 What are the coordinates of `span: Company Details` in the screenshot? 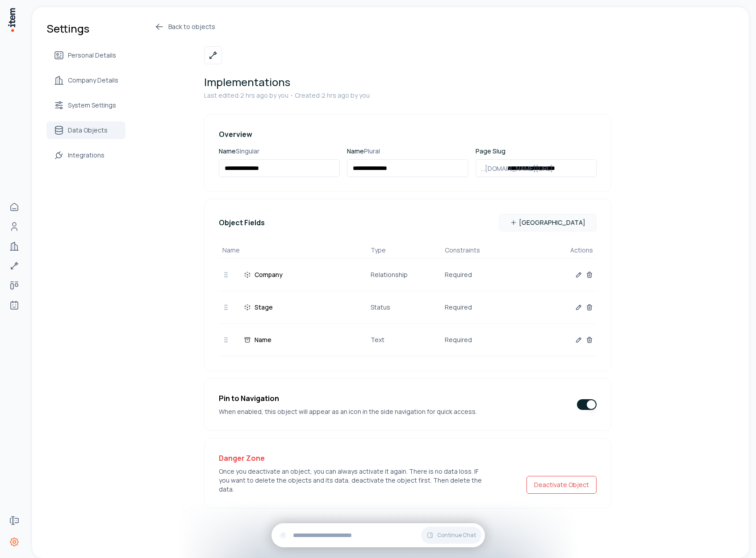 It's located at (93, 81).